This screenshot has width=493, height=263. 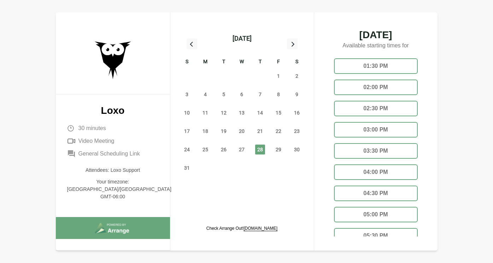 What do you see at coordinates (297, 131) in the screenshot?
I see `span: Saturday, August 23, 2025` at bounding box center [297, 131].